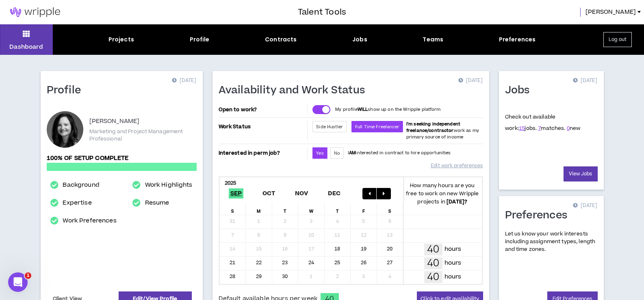 The image size is (644, 300). I want to click on div: M, so click(259, 209).